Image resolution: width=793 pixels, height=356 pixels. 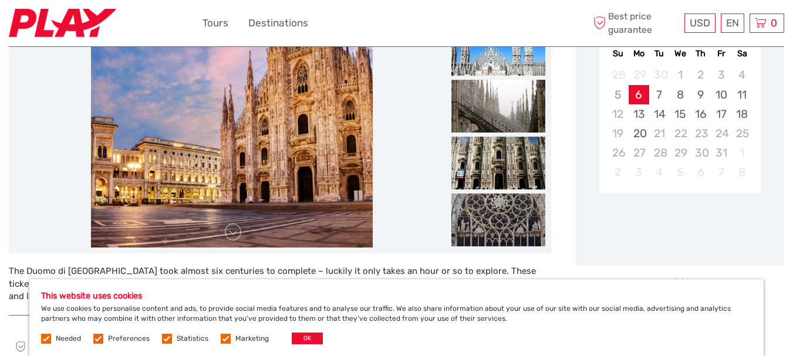 I want to click on div: Not available Sunday, October 12th, 2025, so click(x=617, y=114).